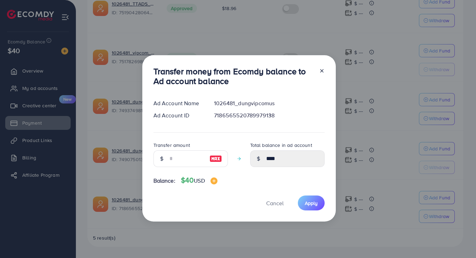 The width and height of the screenshot is (476, 258). What do you see at coordinates (199, 180) in the screenshot?
I see `h4: $40` at bounding box center [199, 180].